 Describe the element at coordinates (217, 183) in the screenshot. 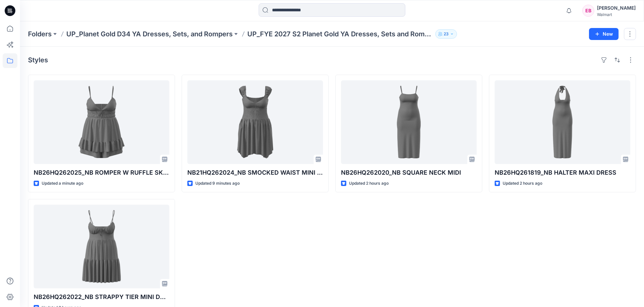

I see `p: Updated 9 minutes ago` at that location.